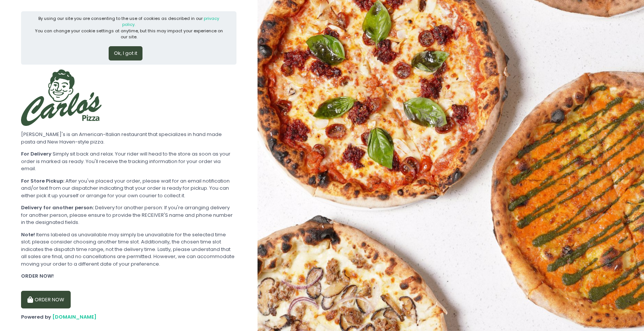  What do you see at coordinates (125, 54) in the screenshot?
I see `button: Ok, I got it` at bounding box center [125, 54].